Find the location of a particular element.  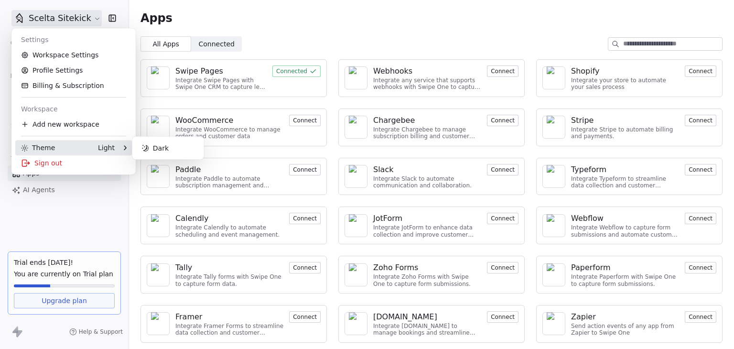

div: Light is located at coordinates (106, 148).